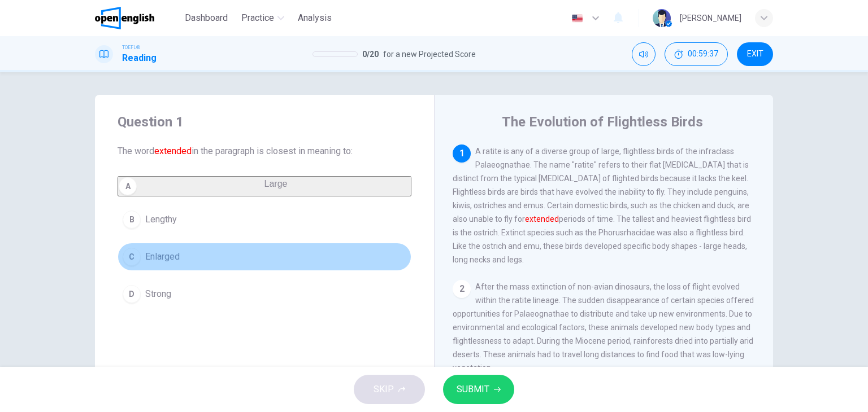 The width and height of the screenshot is (868, 412). What do you see at coordinates (161, 220) in the screenshot?
I see `span: Lengthy` at bounding box center [161, 220].